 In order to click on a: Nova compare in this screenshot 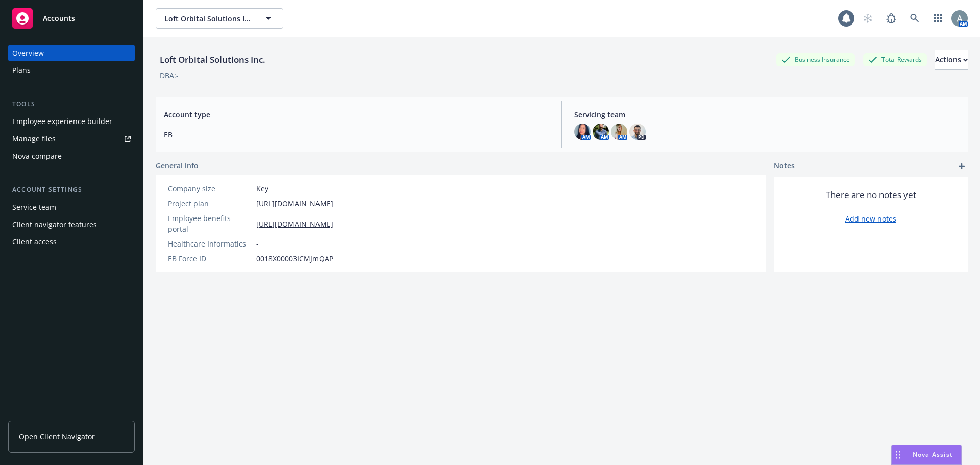, I will do `click(72, 156)`.